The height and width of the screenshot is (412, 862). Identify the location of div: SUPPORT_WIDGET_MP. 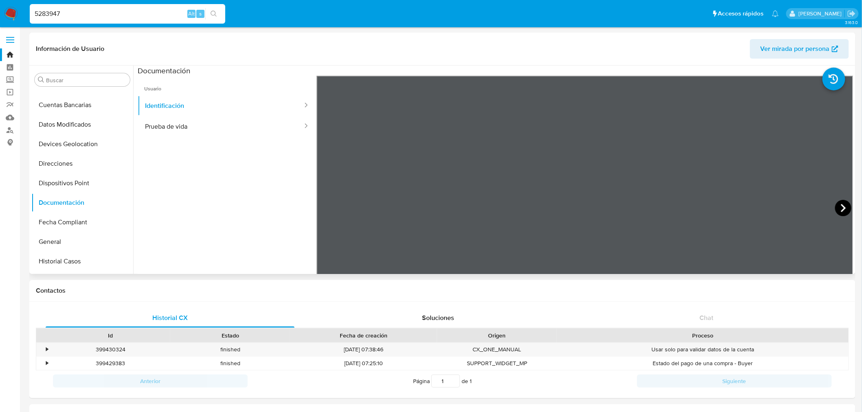
(497, 363).